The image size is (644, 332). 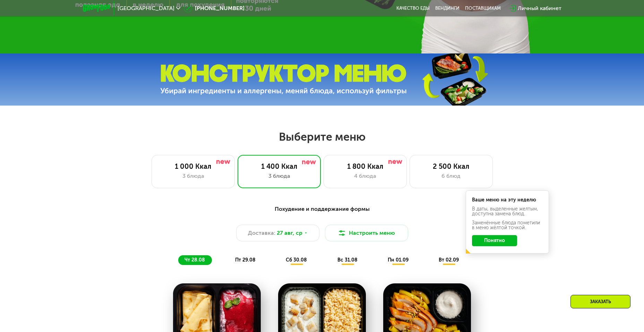 What do you see at coordinates (322, 209) in the screenshot?
I see `div: Похудение и поддержание формы` at bounding box center [322, 209].